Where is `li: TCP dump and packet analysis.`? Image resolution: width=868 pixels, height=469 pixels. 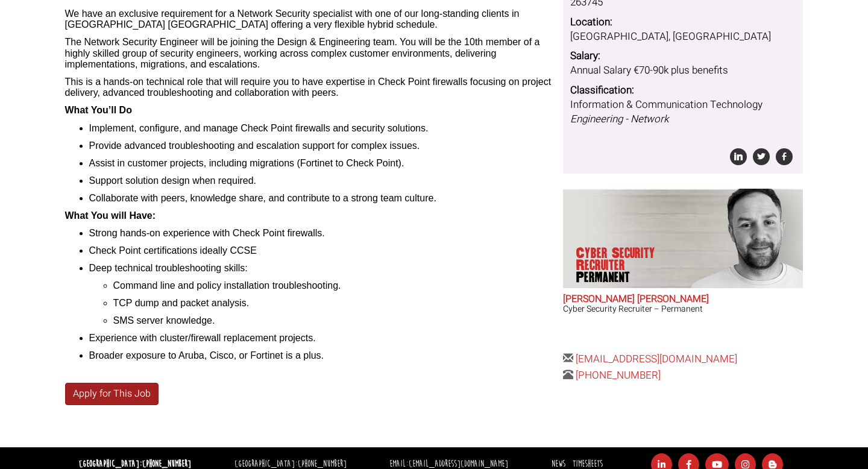 li: TCP dump and packet analysis. is located at coordinates (334, 303).